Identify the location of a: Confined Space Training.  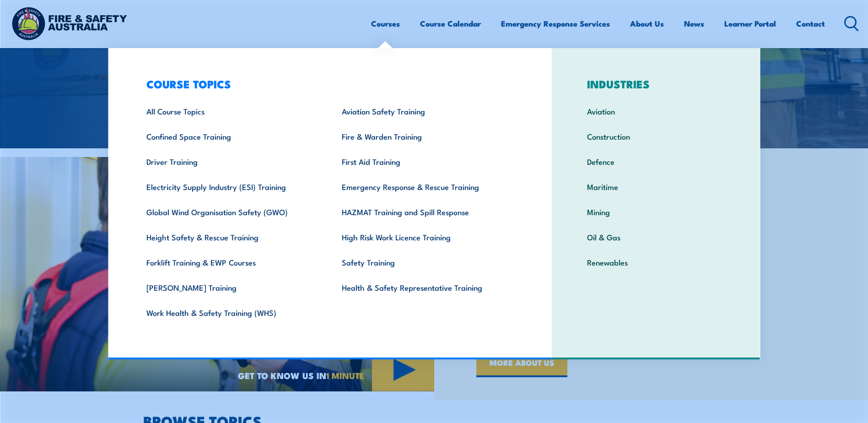
(230, 136).